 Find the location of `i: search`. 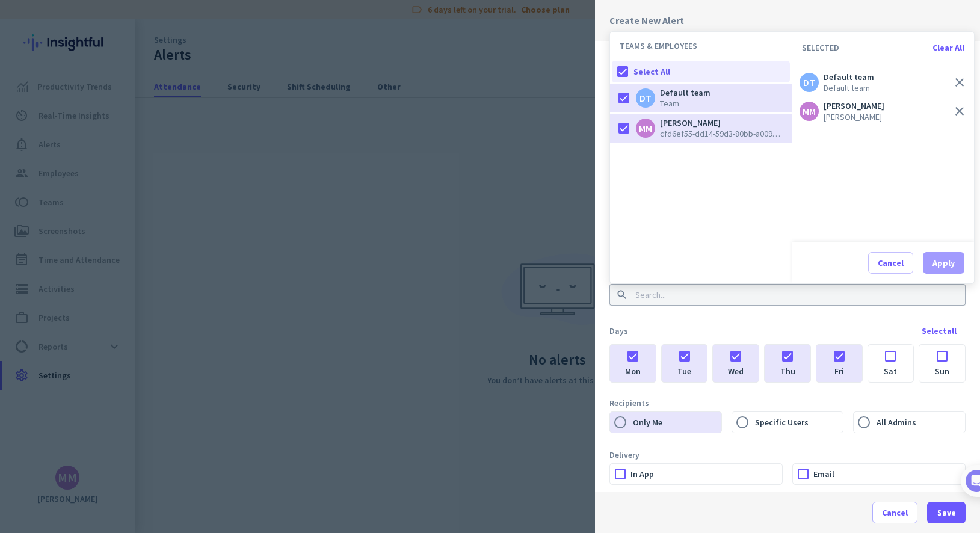

i: search is located at coordinates (622, 295).